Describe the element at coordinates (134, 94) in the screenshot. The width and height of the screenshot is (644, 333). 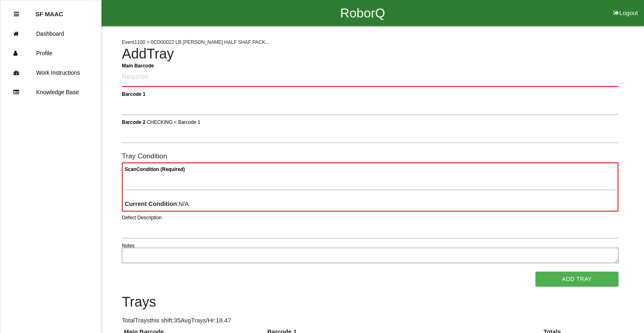
I see `b: Barcode 1` at that location.